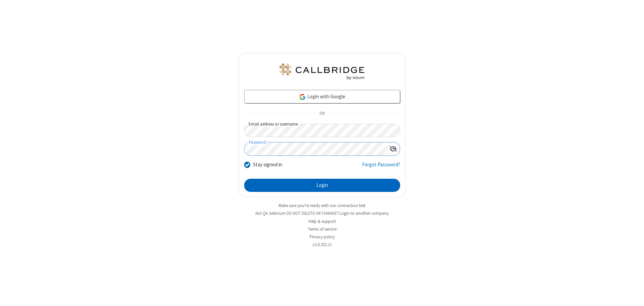  I want to click on a: Forgot Password?, so click(381, 167).